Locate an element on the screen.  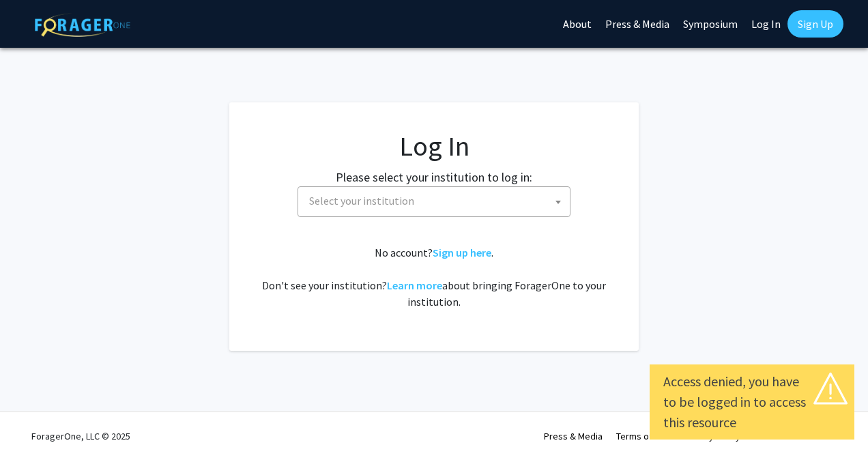
label: Please select your institution to log in: is located at coordinates (434, 177).